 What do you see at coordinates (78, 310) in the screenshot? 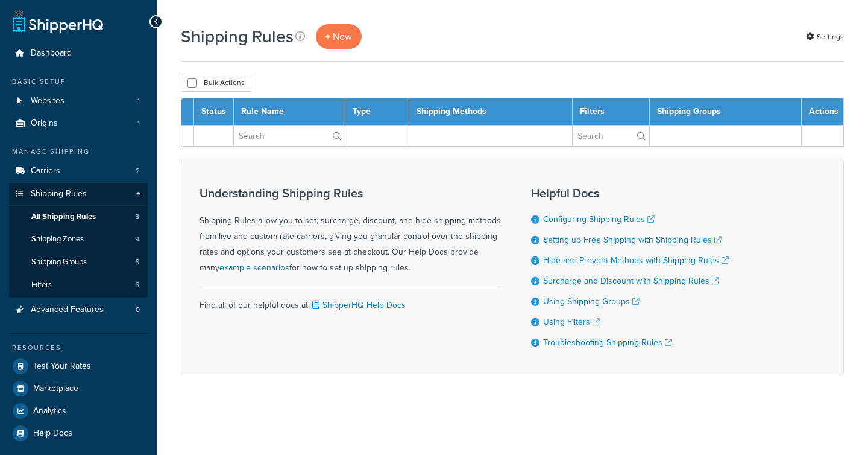
I see `li: Advanced Features` at bounding box center [78, 310].